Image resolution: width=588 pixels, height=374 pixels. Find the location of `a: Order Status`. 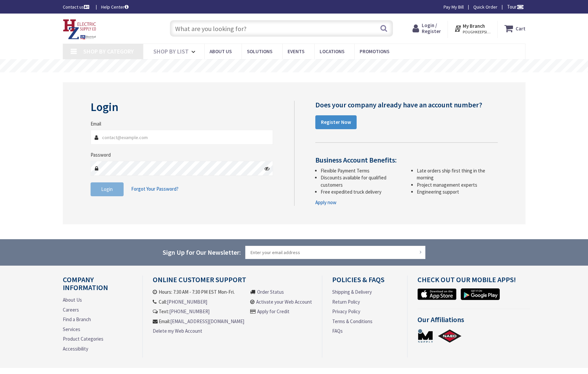

a: Order Status is located at coordinates (270, 292).